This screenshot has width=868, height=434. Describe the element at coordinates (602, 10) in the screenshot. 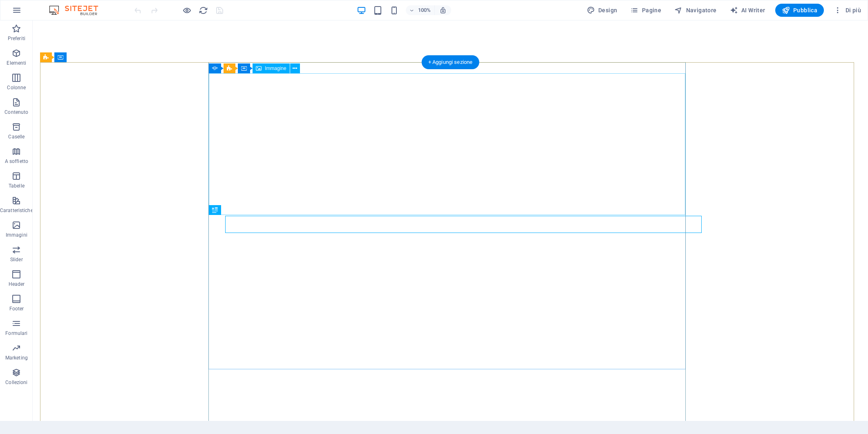

I see `div: Design (Ctrl+Alt+Y)` at that location.